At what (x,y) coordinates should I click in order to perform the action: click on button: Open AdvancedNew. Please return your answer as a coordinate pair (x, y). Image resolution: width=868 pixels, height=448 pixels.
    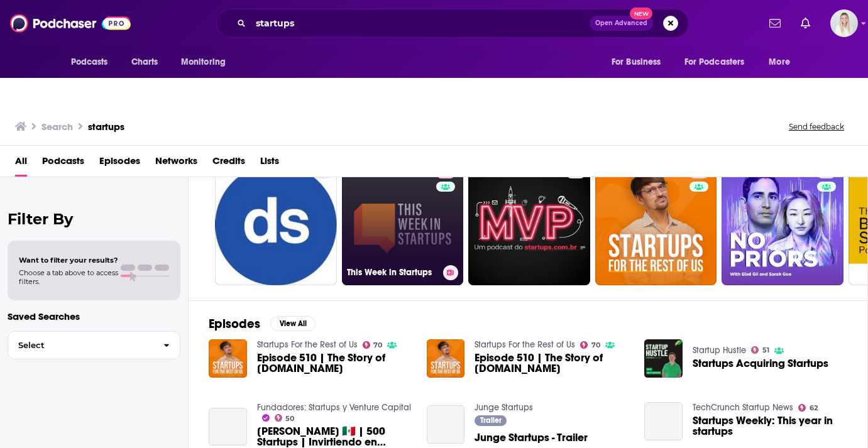
    Looking at the image, I should click on (621, 23).